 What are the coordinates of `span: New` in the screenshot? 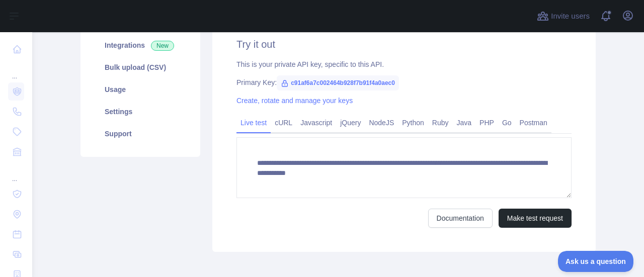 It's located at (162, 46).